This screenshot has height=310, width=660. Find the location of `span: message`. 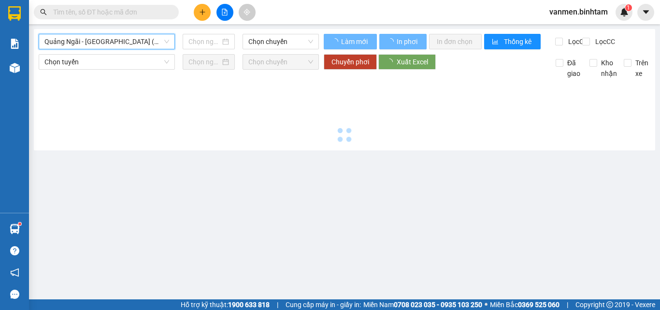

span: message is located at coordinates (15, 294).